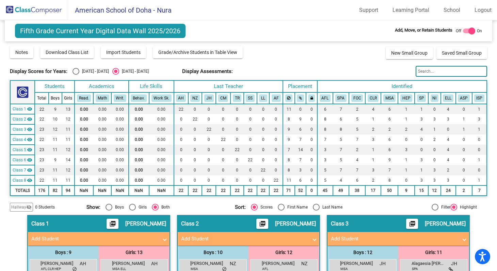 The image size is (497, 271). Describe the element at coordinates (461, 53) in the screenshot. I see `span: Saved Small Group` at that location.